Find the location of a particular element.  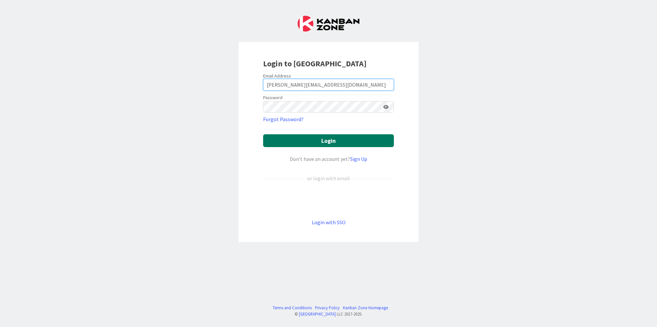

a: Terms and Conditions is located at coordinates (292, 308).